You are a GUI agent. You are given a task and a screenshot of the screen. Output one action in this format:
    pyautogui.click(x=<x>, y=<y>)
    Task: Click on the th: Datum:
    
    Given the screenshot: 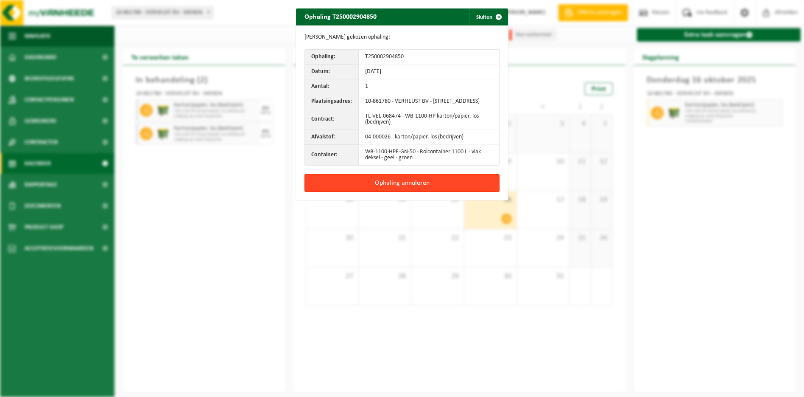 What is the action you would take?
    pyautogui.click(x=332, y=72)
    